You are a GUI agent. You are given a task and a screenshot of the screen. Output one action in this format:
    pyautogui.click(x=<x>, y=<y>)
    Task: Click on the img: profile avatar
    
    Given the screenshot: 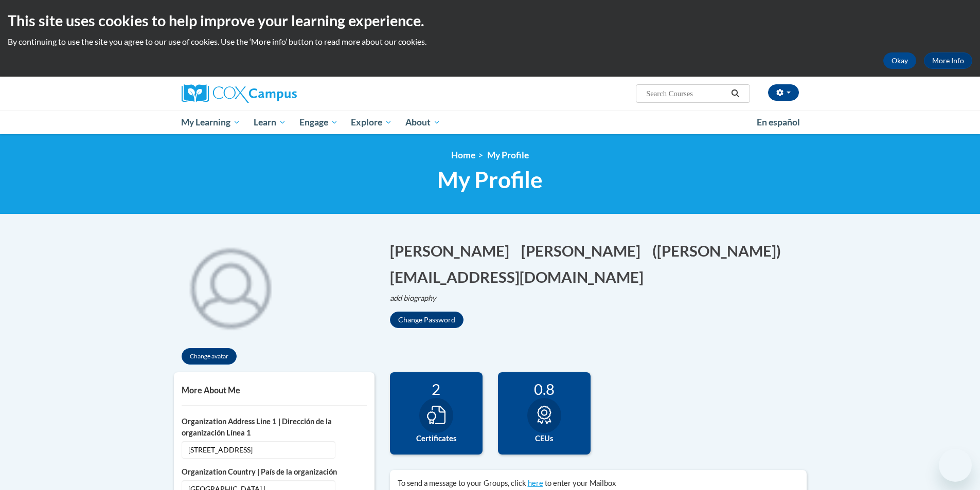 What is the action you would take?
    pyautogui.click(x=230, y=287)
    